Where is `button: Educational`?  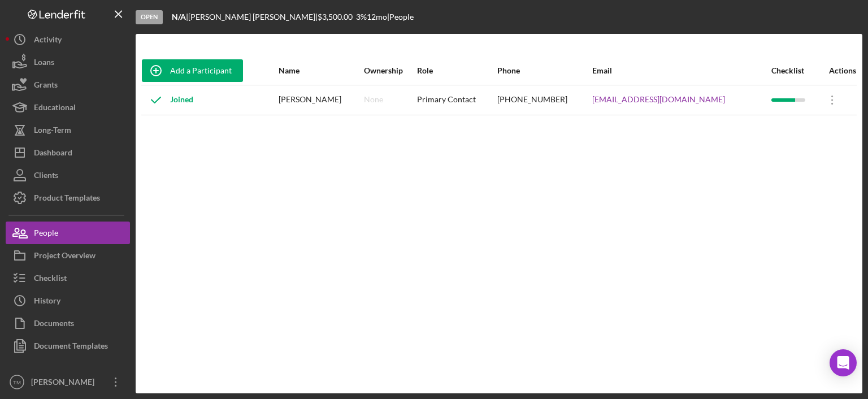
button: Educational is located at coordinates (68, 107).